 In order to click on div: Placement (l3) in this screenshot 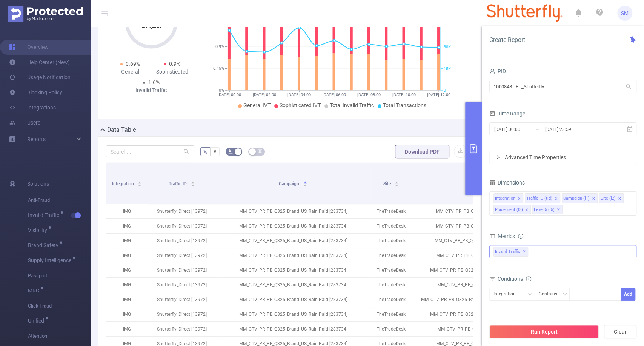, I will do `click(509, 210)`.